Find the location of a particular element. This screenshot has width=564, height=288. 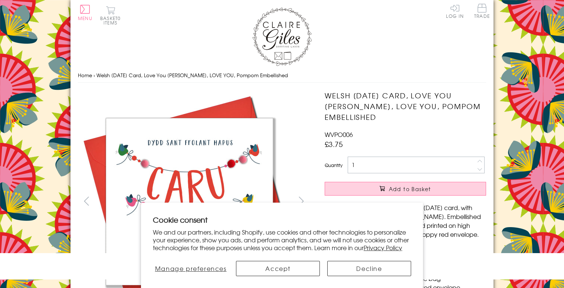

span: Trade is located at coordinates (482, 11).